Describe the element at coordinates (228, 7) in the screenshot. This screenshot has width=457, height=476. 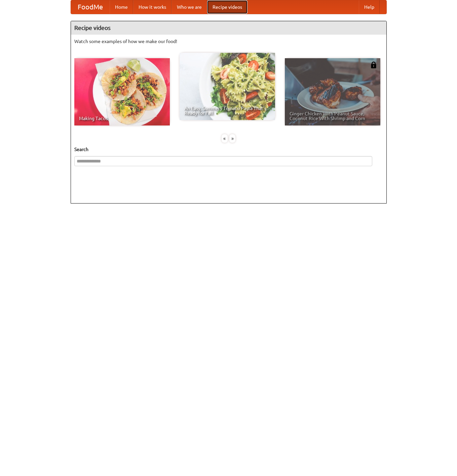
I see `a: Recipe videos` at that location.